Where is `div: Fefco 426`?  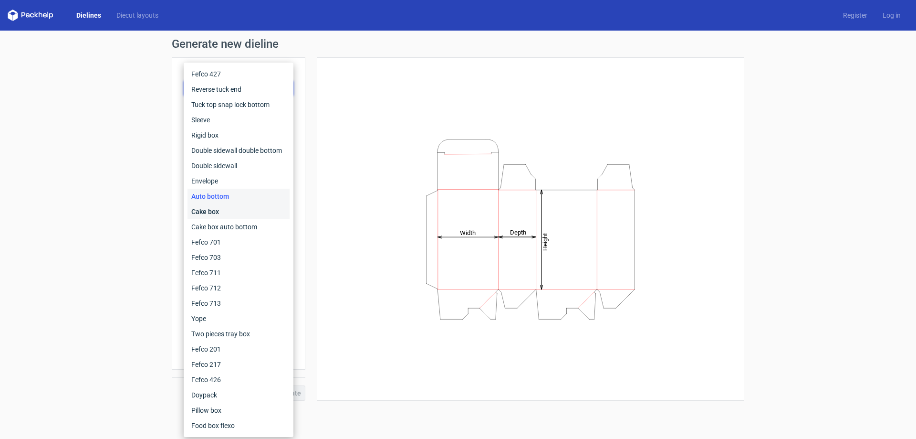
div: Fefco 426 is located at coordinates (239, 379).